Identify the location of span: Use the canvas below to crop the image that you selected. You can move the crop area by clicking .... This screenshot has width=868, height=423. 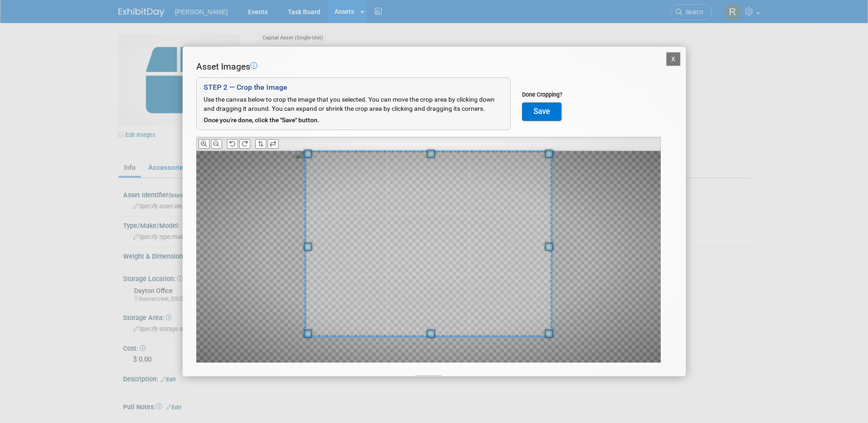
(349, 104).